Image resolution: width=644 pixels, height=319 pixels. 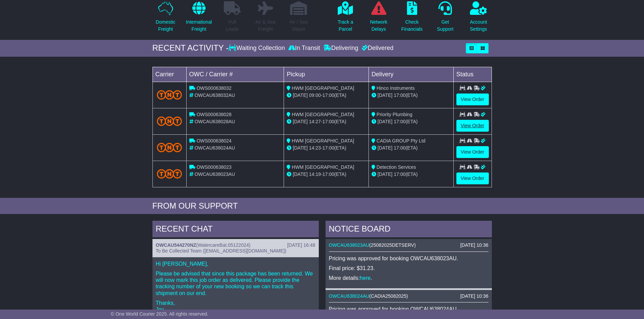 I want to click on span: OWS000638032, so click(x=214, y=89).